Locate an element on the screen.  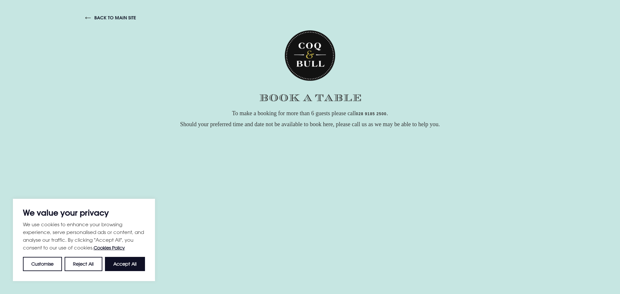
p: To make a booking for more than 6 guests please call . Should your preferred time and date not be... is located at coordinates (310, 119).